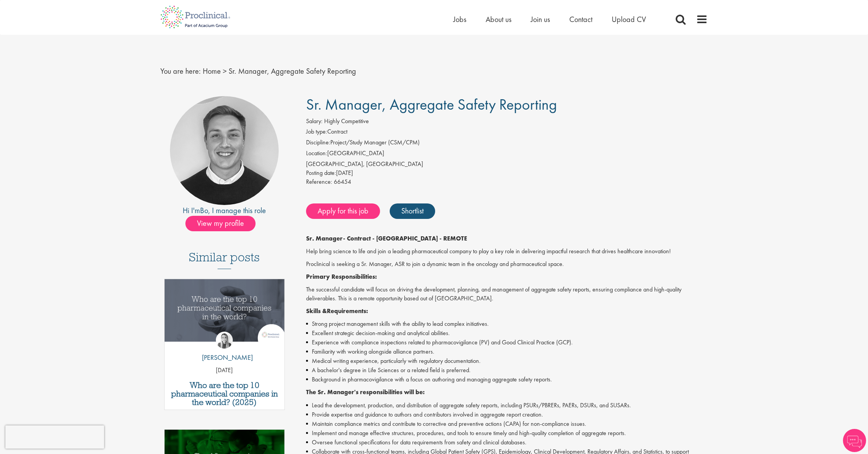  Describe the element at coordinates (507, 294) in the screenshot. I see `p: The successful candidate will focus on driving the development, planning, and management of aggre...` at that location.